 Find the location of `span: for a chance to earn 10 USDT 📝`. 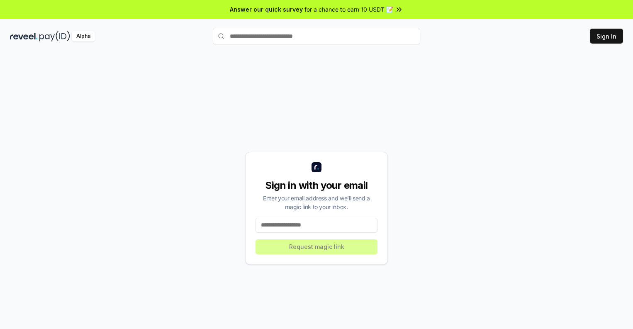

span: for a chance to earn 10 USDT 📝 is located at coordinates (349, 9).